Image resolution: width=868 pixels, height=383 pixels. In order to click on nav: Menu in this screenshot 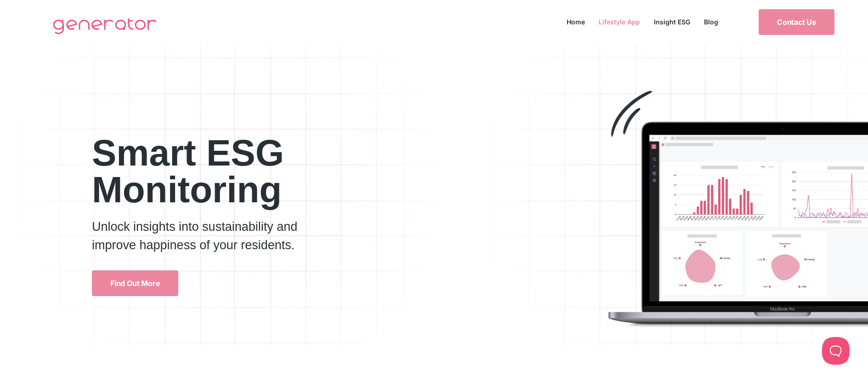, I will do `click(643, 21)`.